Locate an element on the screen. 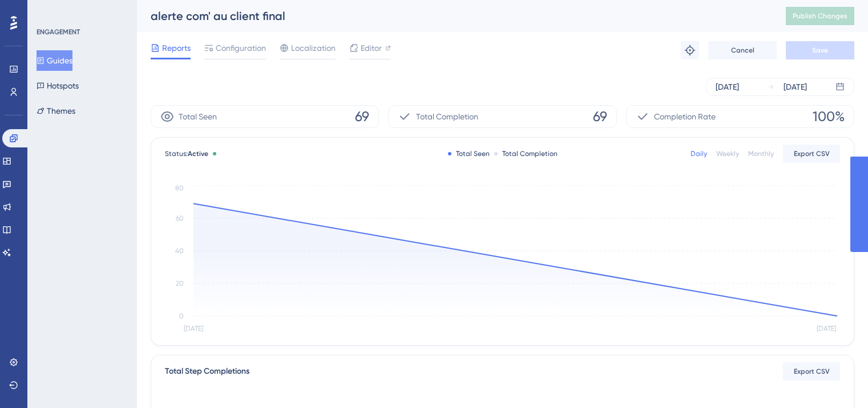 This screenshot has width=868, height=408. div: Monthly is located at coordinates (761, 153).